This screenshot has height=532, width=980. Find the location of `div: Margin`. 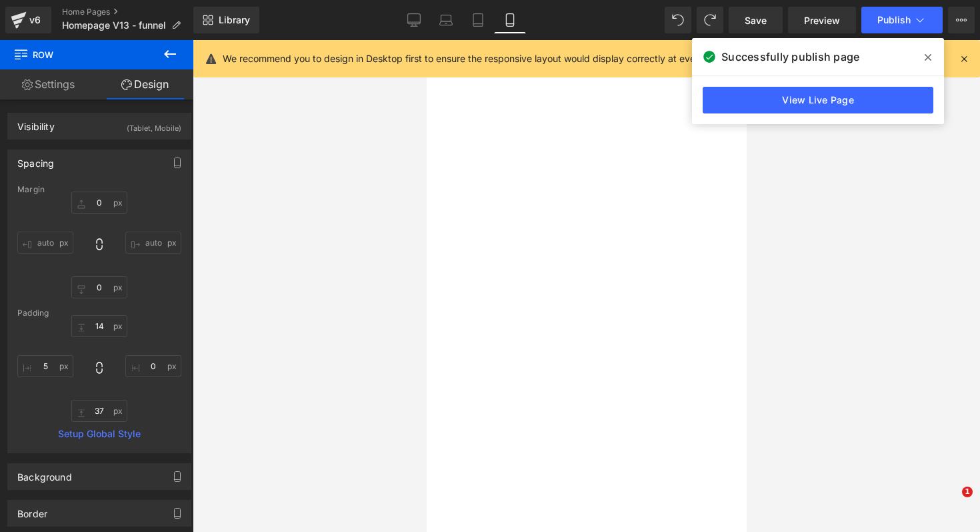

div: Margin is located at coordinates (99, 189).